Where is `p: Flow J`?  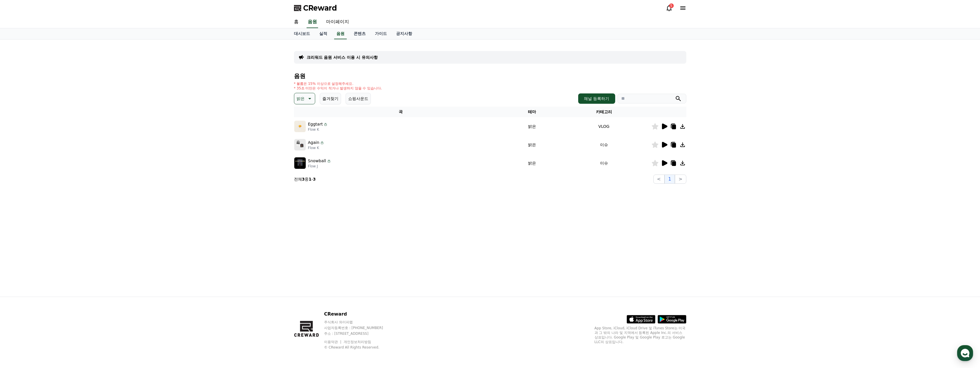 p: Flow J is located at coordinates (319, 166).